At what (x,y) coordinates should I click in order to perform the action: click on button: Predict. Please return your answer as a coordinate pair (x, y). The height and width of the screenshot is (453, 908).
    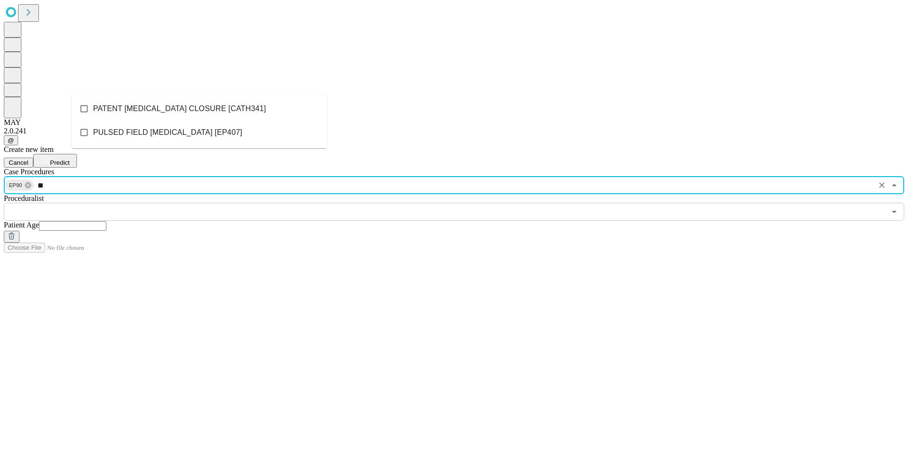
    Looking at the image, I should click on (55, 161).